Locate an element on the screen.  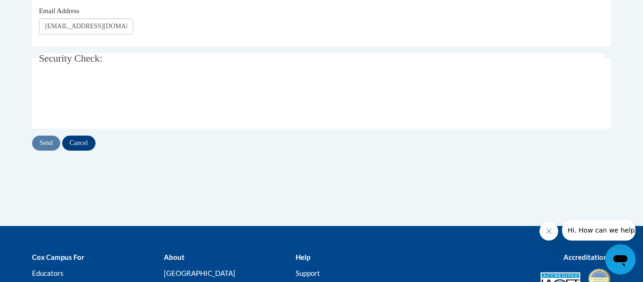
a: Support is located at coordinates (308, 273).